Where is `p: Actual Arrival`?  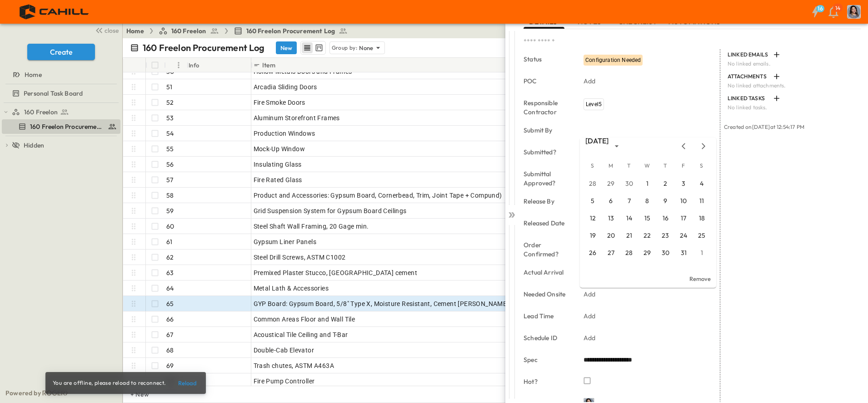 p: Actual Arrival is located at coordinates (547, 272).